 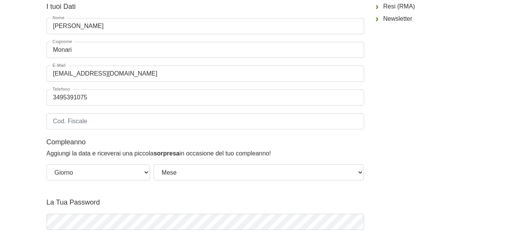 What do you see at coordinates (62, 89) in the screenshot?
I see `label: Telefono` at bounding box center [62, 89].